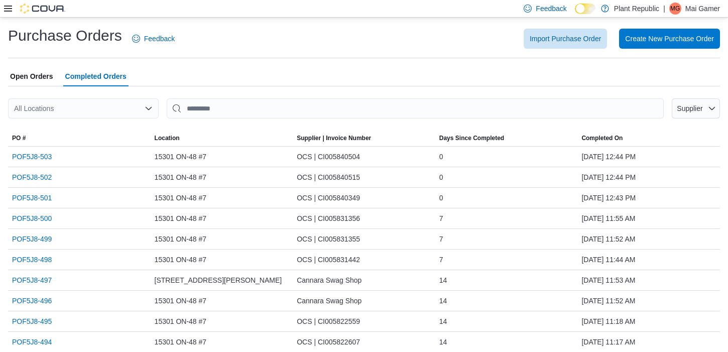 This screenshot has height=352, width=728. I want to click on a: POF5J8-500, so click(32, 218).